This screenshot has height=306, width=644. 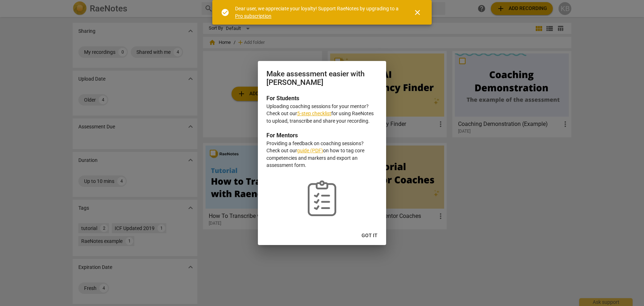 What do you see at coordinates (282, 135) in the screenshot?
I see `b: For Mentors` at bounding box center [282, 135].